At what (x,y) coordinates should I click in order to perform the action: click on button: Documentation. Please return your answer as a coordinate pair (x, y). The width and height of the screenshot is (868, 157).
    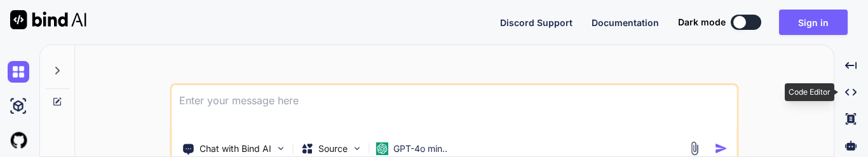
    Looking at the image, I should click on (626, 23).